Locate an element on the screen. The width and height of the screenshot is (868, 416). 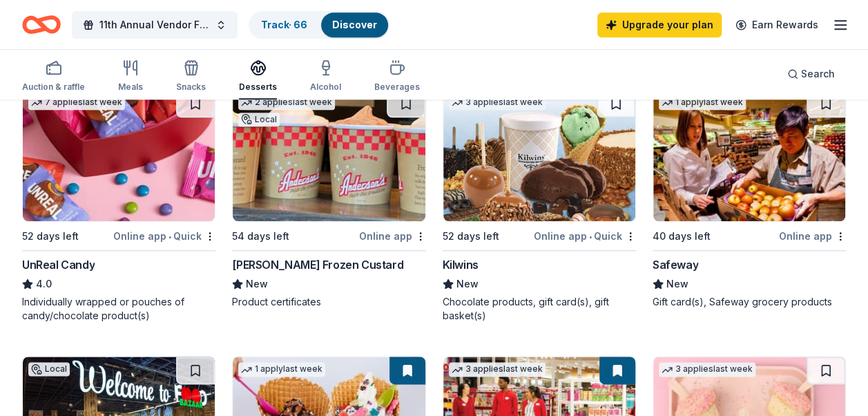
div: 7 applies last week is located at coordinates (77, 102).